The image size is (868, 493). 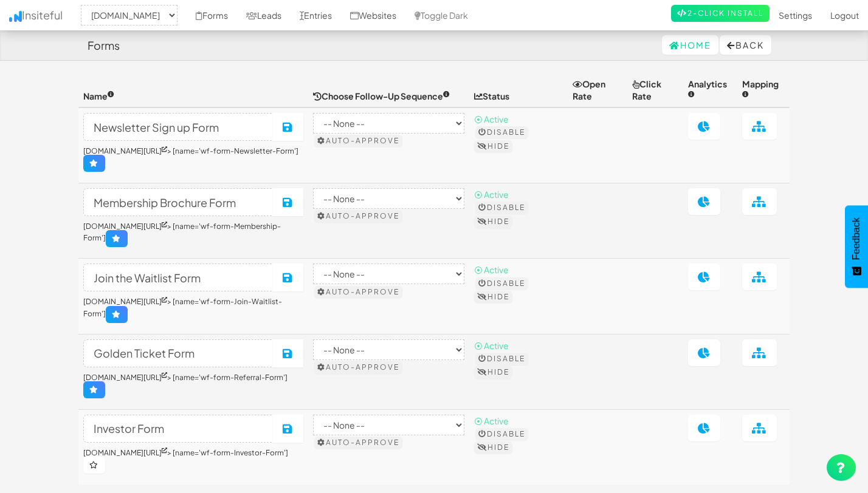 What do you see at coordinates (655, 90) in the screenshot?
I see `th: Click Rate` at bounding box center [655, 90].